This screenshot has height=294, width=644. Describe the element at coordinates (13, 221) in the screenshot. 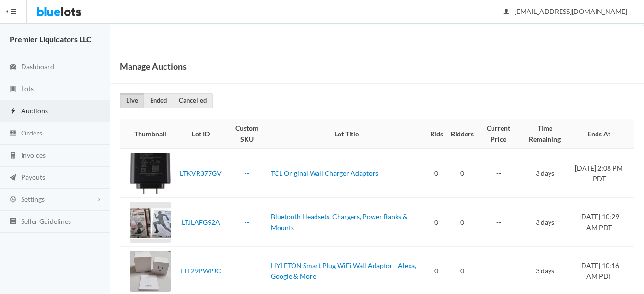

I see `ion-icon: list box` at that location.